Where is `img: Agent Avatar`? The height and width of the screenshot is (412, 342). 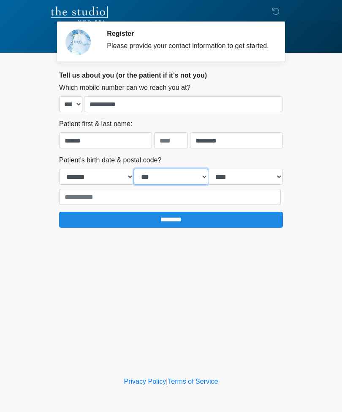 img: Agent Avatar is located at coordinates (78, 42).